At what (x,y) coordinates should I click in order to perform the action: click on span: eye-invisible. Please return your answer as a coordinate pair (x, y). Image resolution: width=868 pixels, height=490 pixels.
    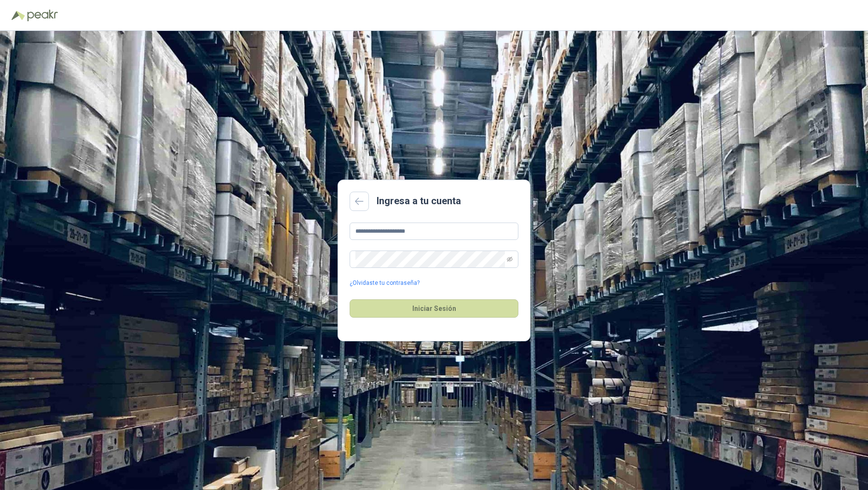
    Looking at the image, I should click on (510, 259).